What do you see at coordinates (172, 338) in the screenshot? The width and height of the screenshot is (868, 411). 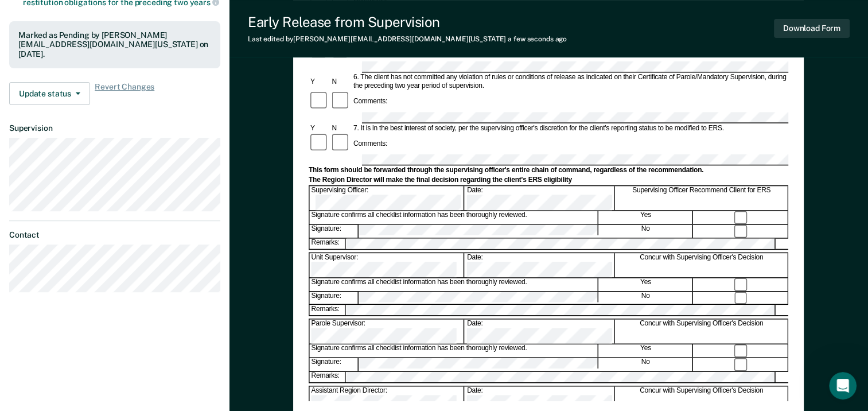 I see `span: Messages` at bounding box center [172, 338].